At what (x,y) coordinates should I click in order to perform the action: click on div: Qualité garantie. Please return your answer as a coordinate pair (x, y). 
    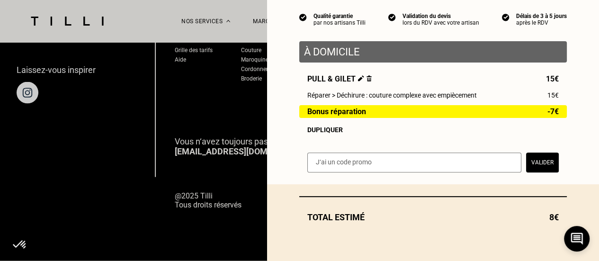
    Looking at the image, I should click on (340, 16).